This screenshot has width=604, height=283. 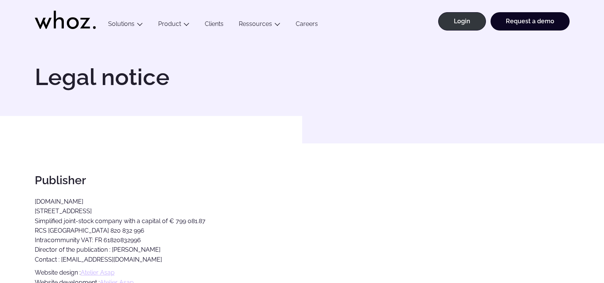 What do you see at coordinates (214, 25) in the screenshot?
I see `a: Clients` at bounding box center [214, 25].